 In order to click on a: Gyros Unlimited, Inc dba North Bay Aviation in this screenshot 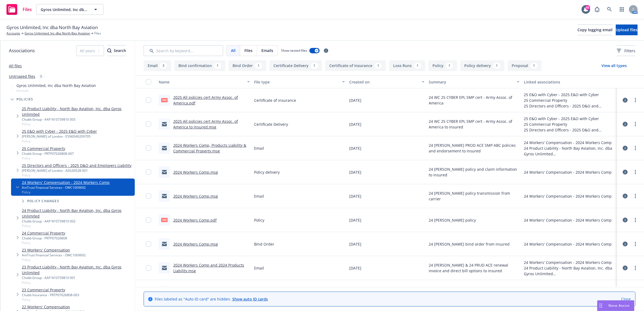, I will do `click(57, 33)`.